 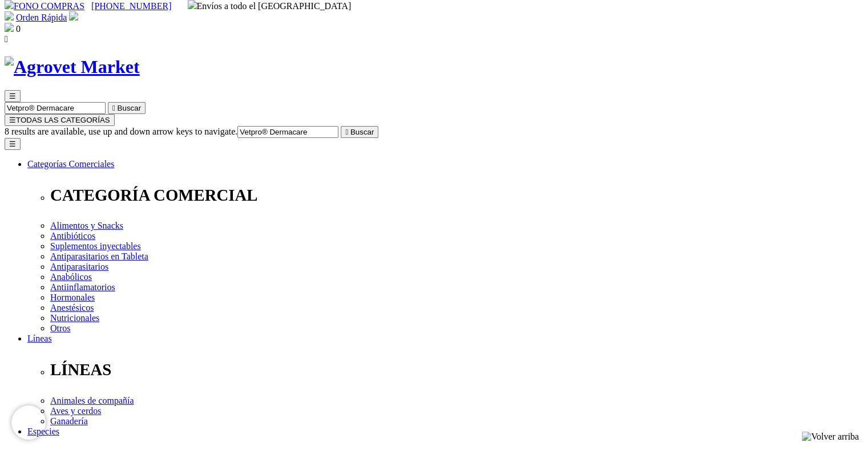 I want to click on span: Antiparasitarios en Tableta, so click(x=99, y=256).